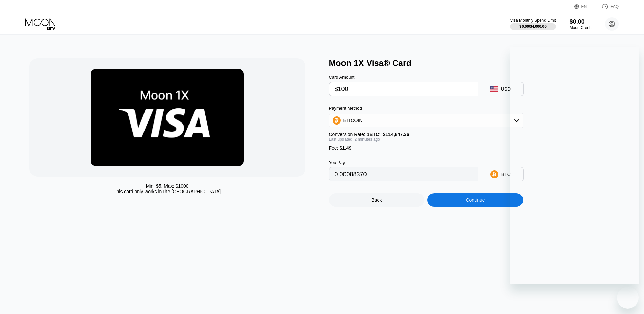  I want to click on div: BTC, so click(506, 174).